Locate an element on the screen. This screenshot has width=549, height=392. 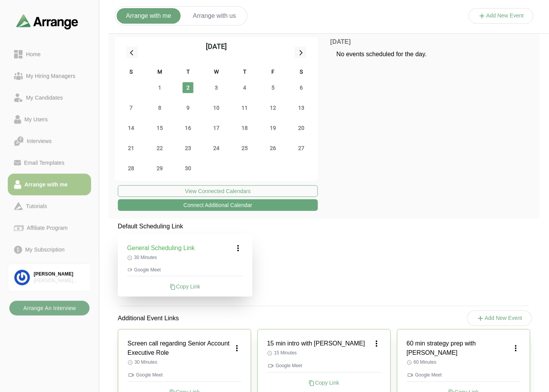
span: Monday, September 29, 2025 is located at coordinates (160, 168).